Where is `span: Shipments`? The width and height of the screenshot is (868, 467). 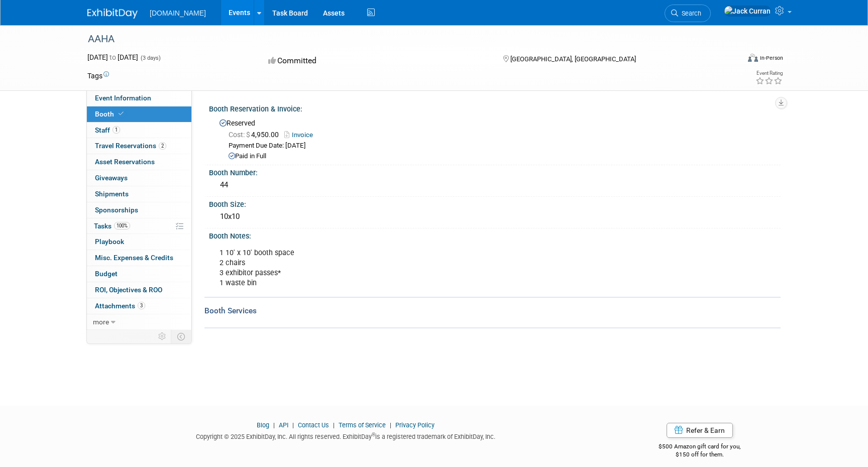
span: Shipments is located at coordinates (111, 194).